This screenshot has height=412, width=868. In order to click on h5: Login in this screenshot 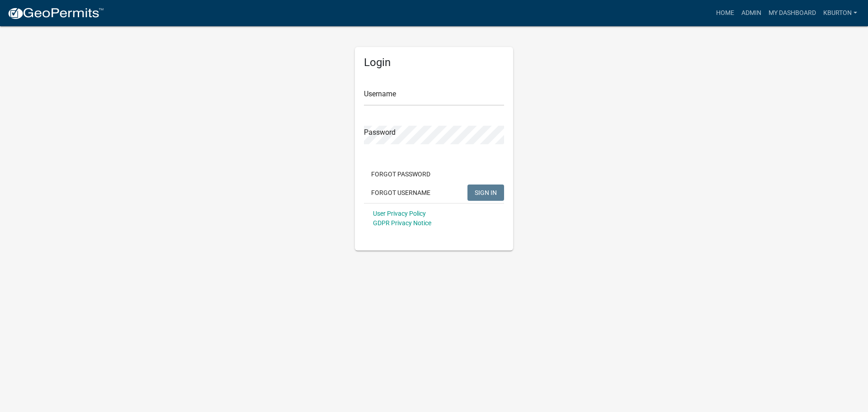, I will do `click(434, 62)`.